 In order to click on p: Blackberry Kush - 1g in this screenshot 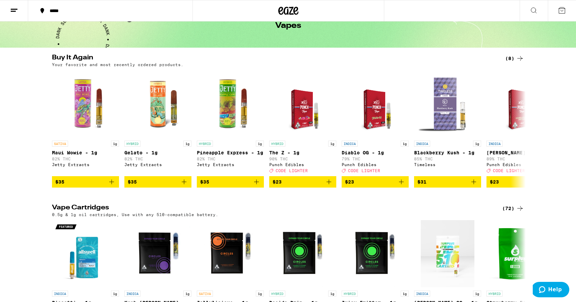, I will do `click(448, 153)`.